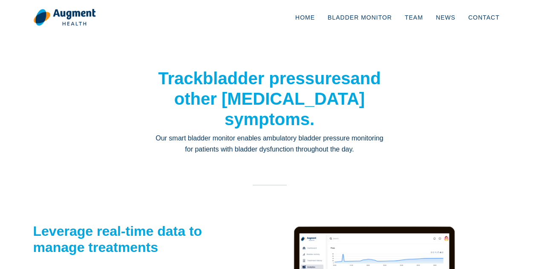 Image resolution: width=539 pixels, height=269 pixels. I want to click on a: Home, so click(305, 17).